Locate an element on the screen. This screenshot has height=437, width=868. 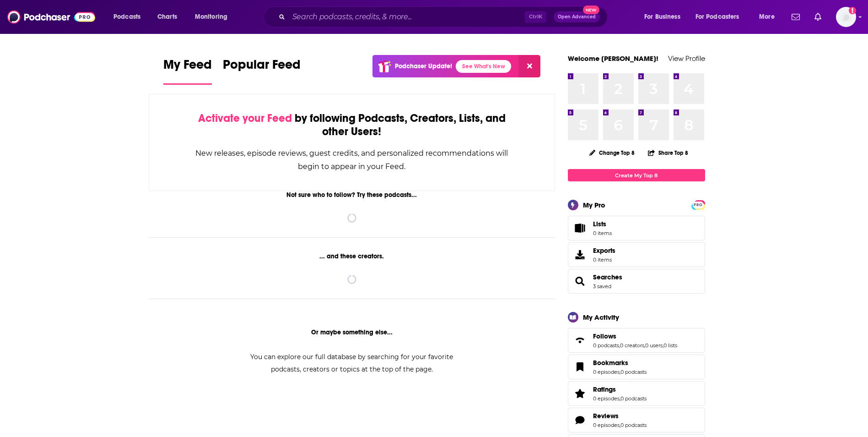
span: New is located at coordinates (592, 9).